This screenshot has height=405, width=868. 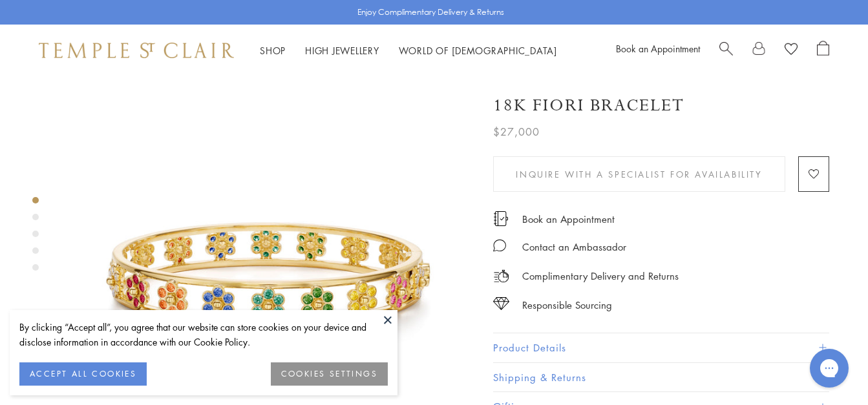 What do you see at coordinates (600, 276) in the screenshot?
I see `p: Complimentary Delivery and Returns` at bounding box center [600, 276].